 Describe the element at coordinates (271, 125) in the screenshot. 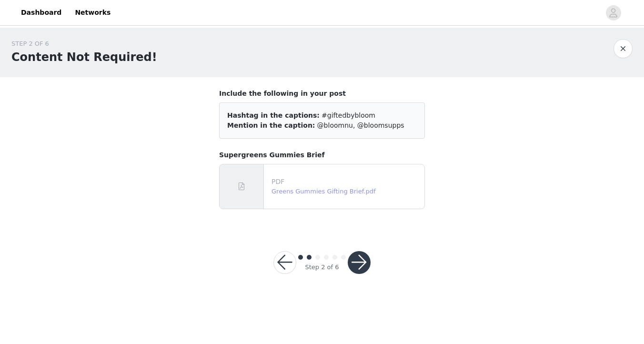

I see `span: Mention in the caption:` at that location.